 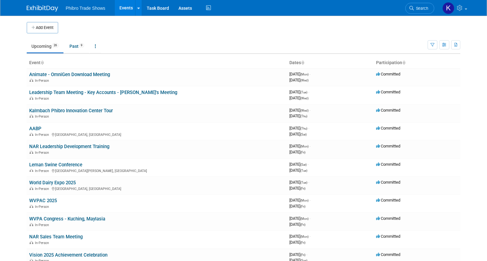 What do you see at coordinates (420, 8) in the screenshot?
I see `a: Search` at bounding box center [420, 8].